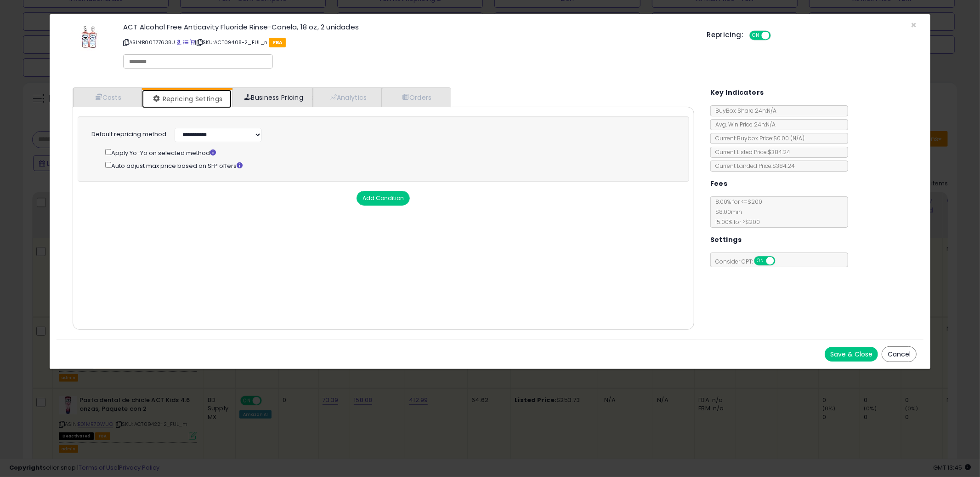 The image size is (980, 477). What do you see at coordinates (758, 138) in the screenshot?
I see `span: Current Buybox Price:` at bounding box center [758, 138].